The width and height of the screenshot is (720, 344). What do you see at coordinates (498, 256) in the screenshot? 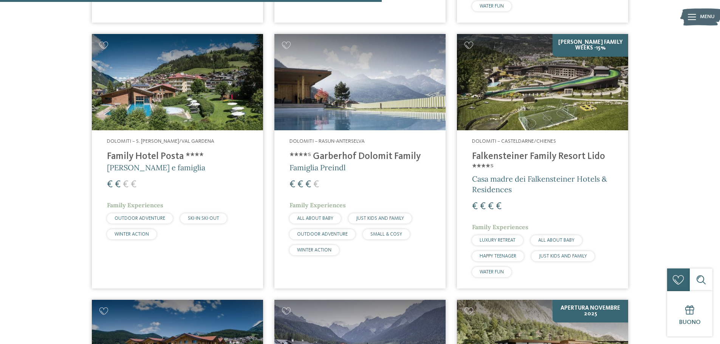
I see `span: HAPPY TEENAGER` at bounding box center [498, 256].